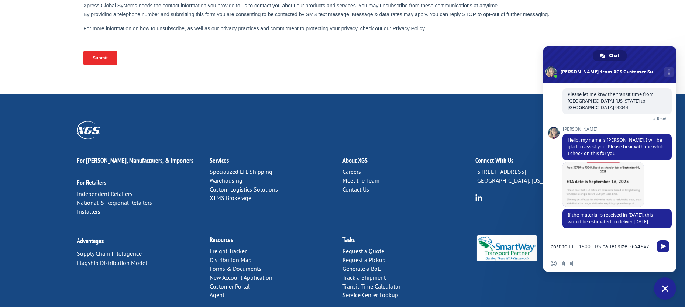  I want to click on a: Meet the Team, so click(361, 180).